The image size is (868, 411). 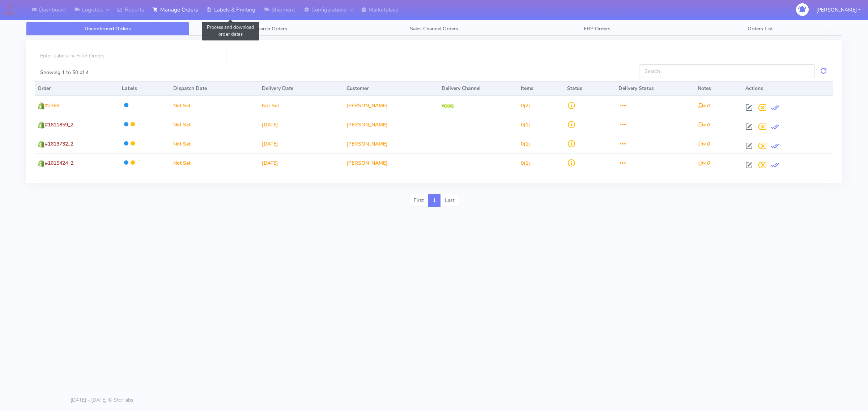 What do you see at coordinates (144, 88) in the screenshot?
I see `th: Labels` at bounding box center [144, 88].